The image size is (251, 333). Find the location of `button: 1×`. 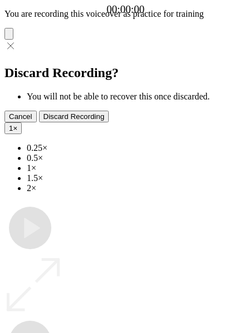

button: 1× is located at coordinates (13, 128).